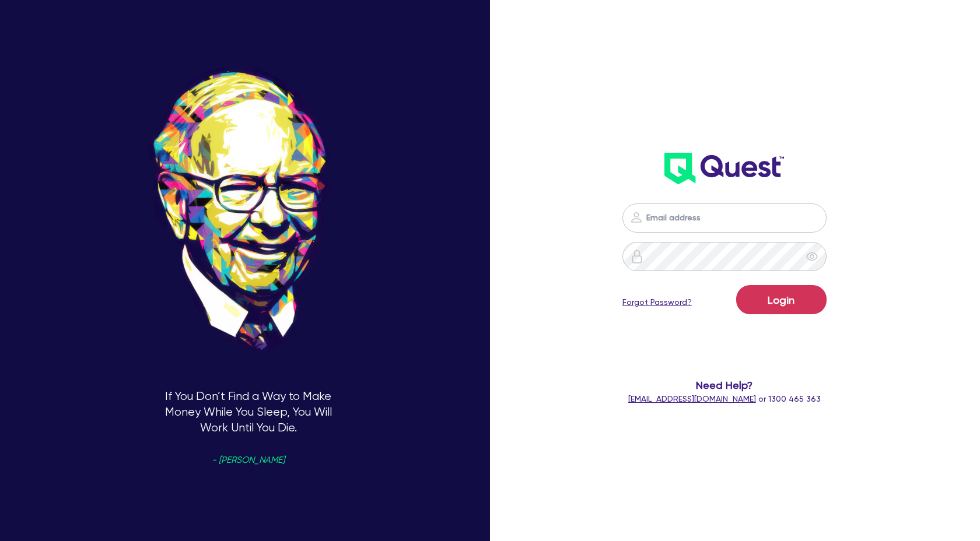 The width and height of the screenshot is (980, 541). Describe the element at coordinates (724, 219) in the screenshot. I see `input: Email address` at that location.